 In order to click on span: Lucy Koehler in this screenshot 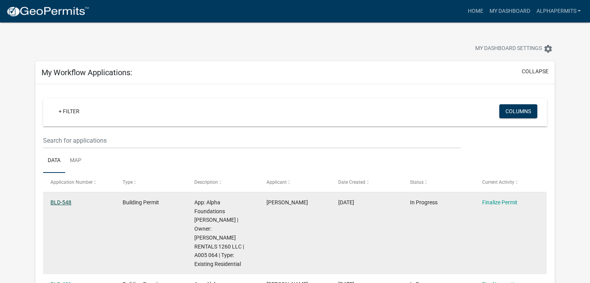, I will do `click(287, 203)`.